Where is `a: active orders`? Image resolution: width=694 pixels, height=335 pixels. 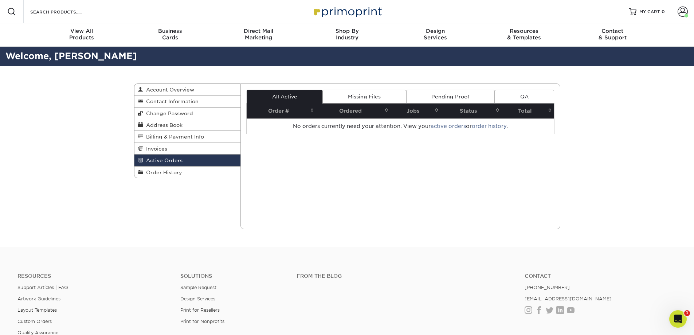
a: active orders is located at coordinates (448, 126).